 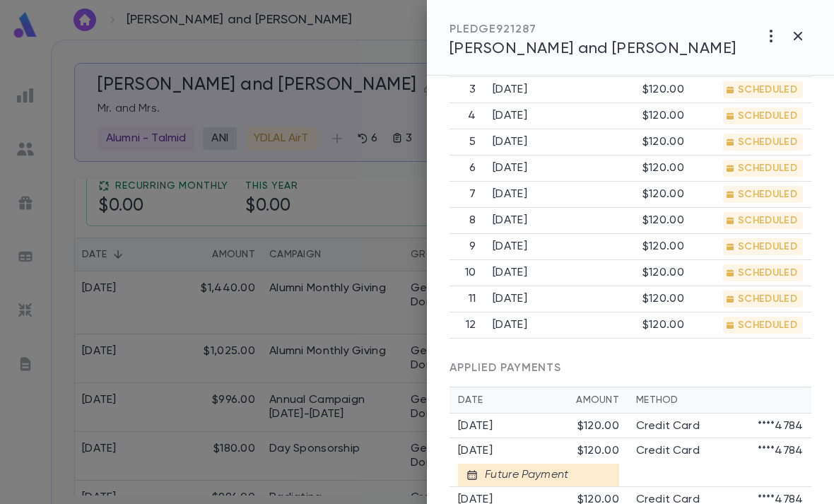 What do you see at coordinates (466, 272) in the screenshot?
I see `th: 10` at bounding box center [466, 272].